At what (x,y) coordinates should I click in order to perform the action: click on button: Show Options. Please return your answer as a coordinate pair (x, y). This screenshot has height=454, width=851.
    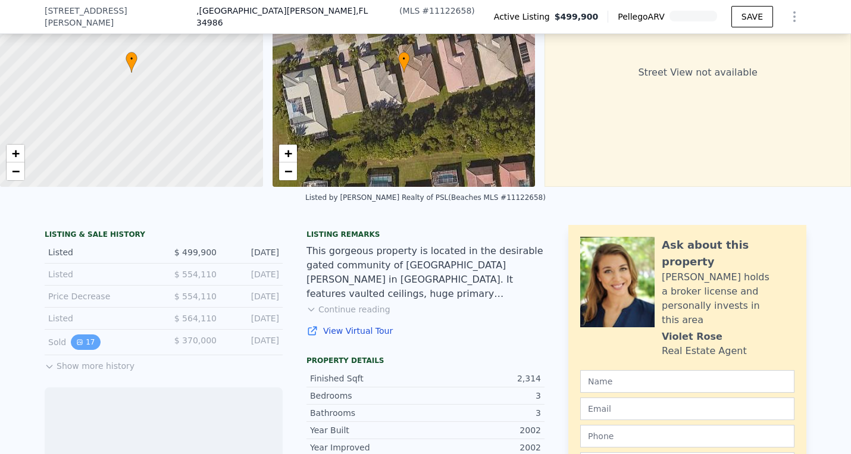
    Looking at the image, I should click on (794, 17).